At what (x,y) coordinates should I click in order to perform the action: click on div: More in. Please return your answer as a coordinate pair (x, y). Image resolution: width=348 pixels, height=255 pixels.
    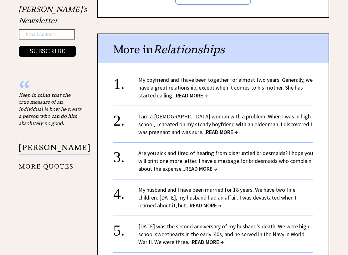
    Looking at the image, I should click on (213, 49).